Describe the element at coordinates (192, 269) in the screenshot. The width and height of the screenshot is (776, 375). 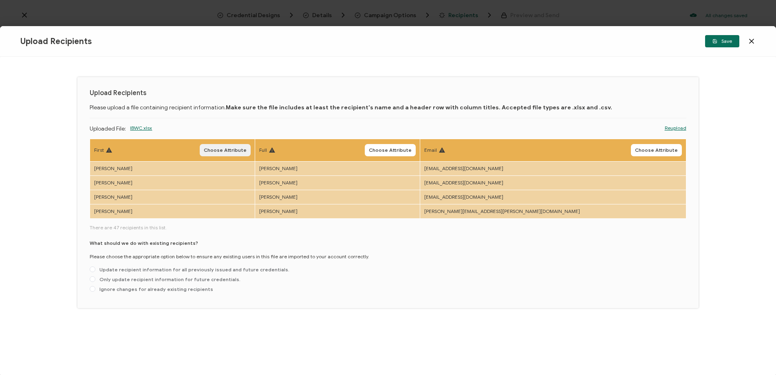
I see `span: Update recipient information for all previously issued and future credentials.` at that location.